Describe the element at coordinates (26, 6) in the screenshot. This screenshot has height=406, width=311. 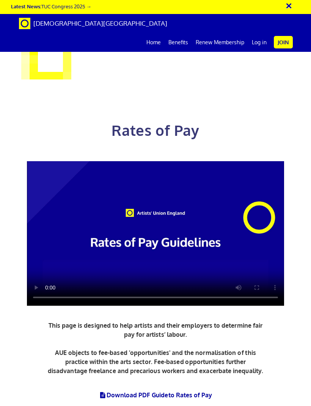
I see `strong: Latest News:` at that location.